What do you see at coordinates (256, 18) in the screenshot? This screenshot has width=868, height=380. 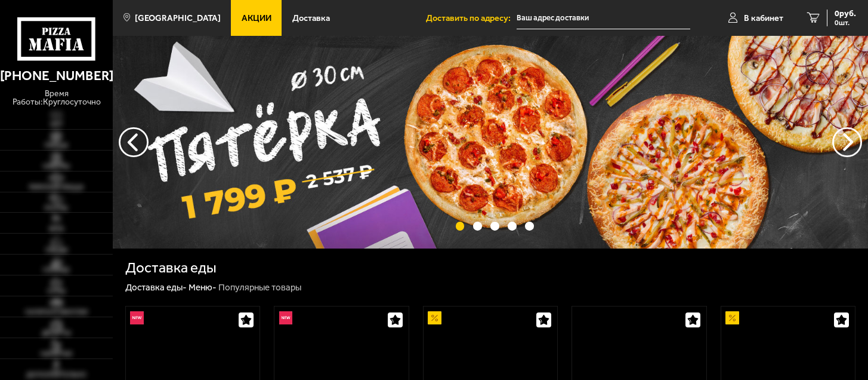 I see `span: Акции` at bounding box center [256, 18].